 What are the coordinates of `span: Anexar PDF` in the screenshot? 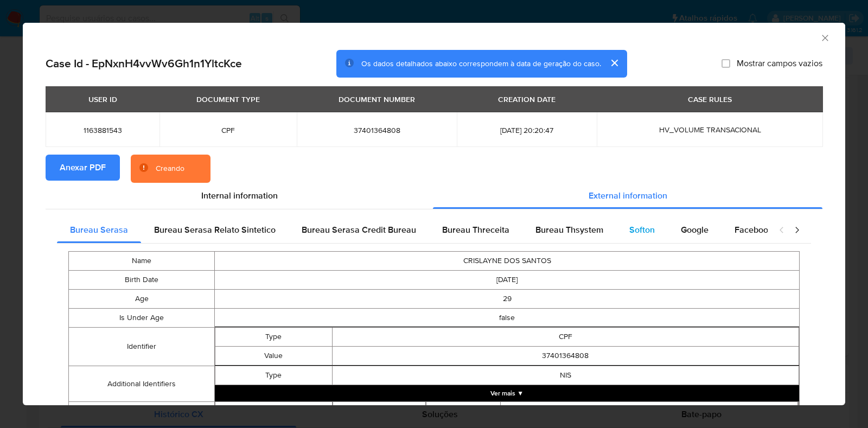 It's located at (83, 168).